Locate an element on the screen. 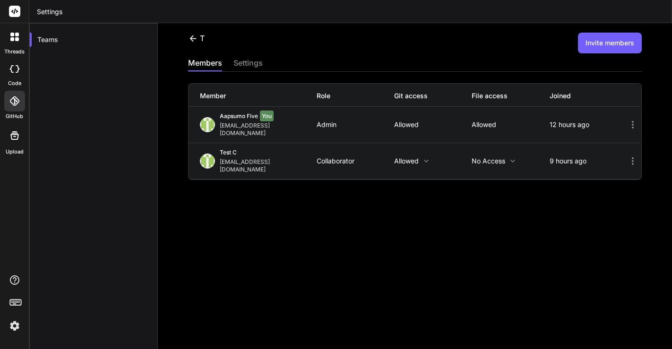 This screenshot has width=672, height=349. img: settings is located at coordinates (15, 326).